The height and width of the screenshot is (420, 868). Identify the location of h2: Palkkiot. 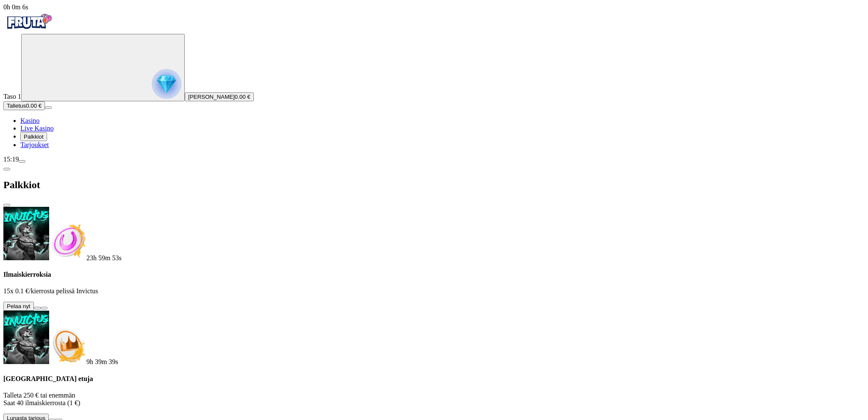
(434, 185).